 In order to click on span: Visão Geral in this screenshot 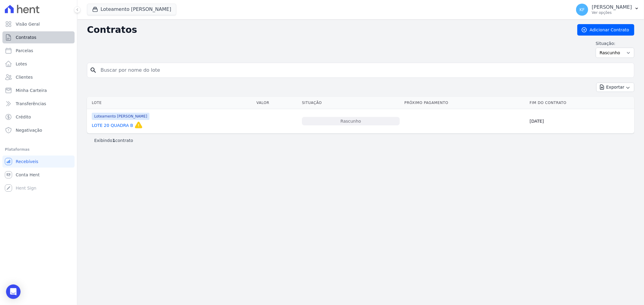, I will do `click(28, 24)`.